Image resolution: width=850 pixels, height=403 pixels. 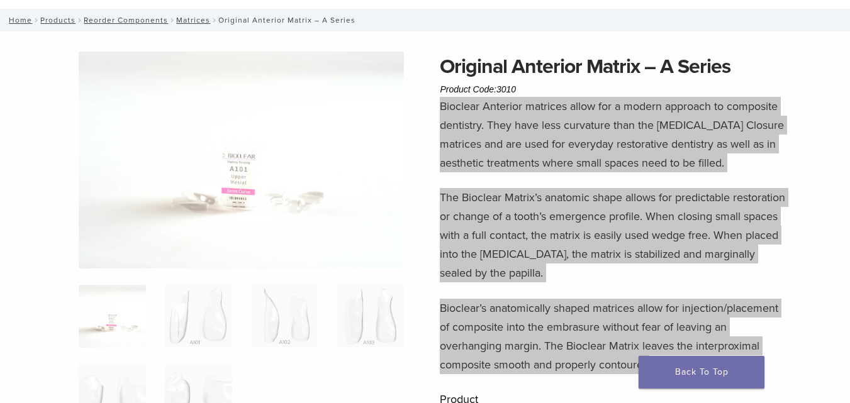 I want to click on p: Bioclear Anterior matrices allow for a modern approach to composite dentistry. They have less cur..., so click(x=613, y=135).